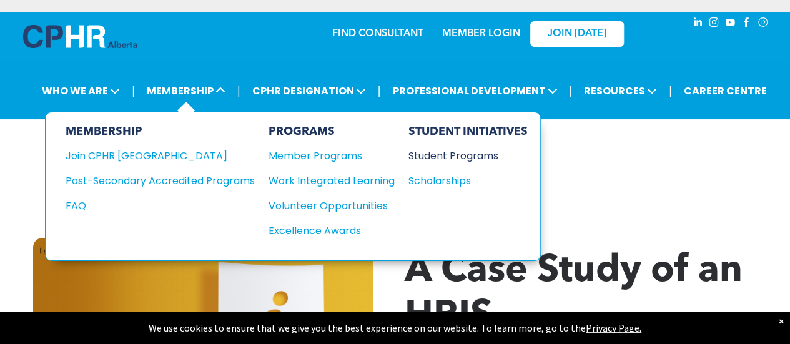 Image resolution: width=790 pixels, height=344 pixels. What do you see at coordinates (151, 206) in the screenshot?
I see `div: FAQ` at bounding box center [151, 206].